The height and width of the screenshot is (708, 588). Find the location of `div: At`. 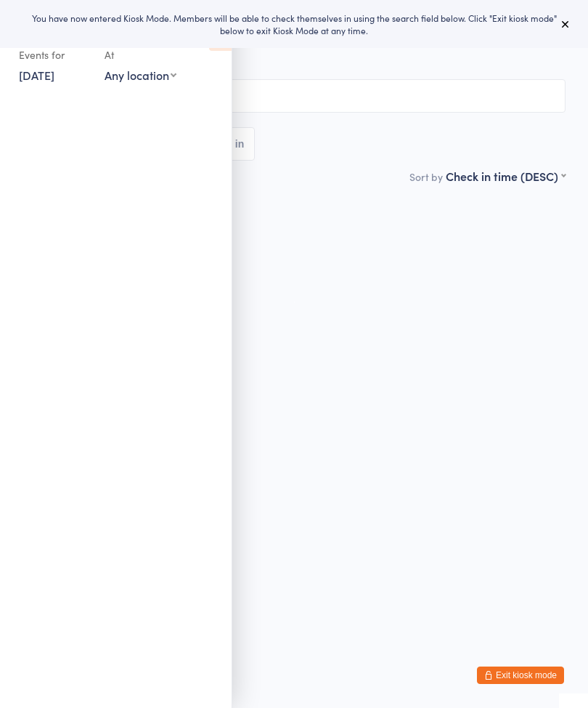

div: At is located at coordinates (140, 55).